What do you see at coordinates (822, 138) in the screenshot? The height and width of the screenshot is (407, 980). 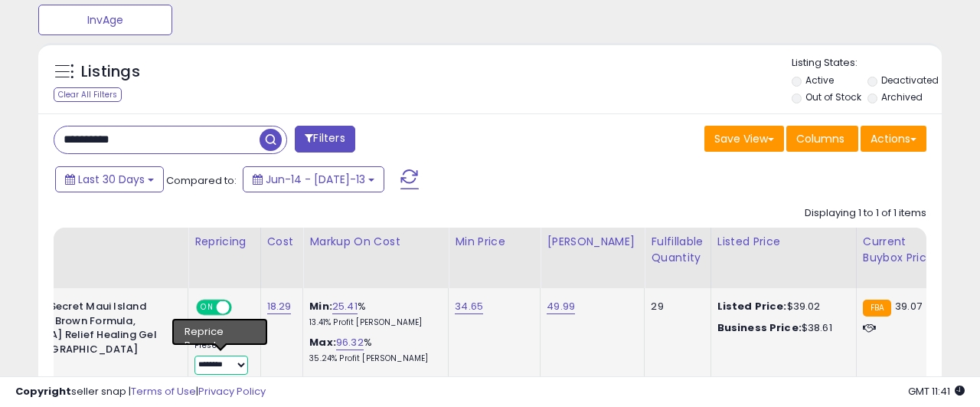 I see `button: Columns` at bounding box center [822, 138].